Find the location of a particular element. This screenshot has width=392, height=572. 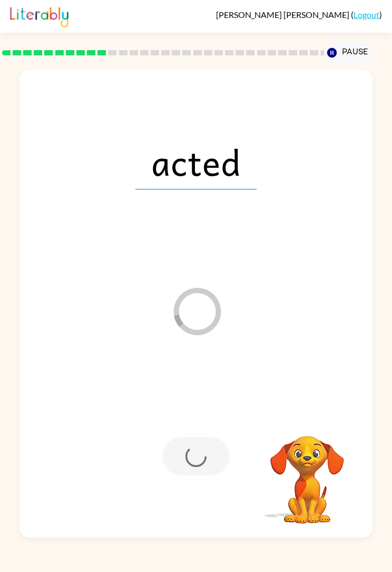

a: Logout is located at coordinates (367, 14).